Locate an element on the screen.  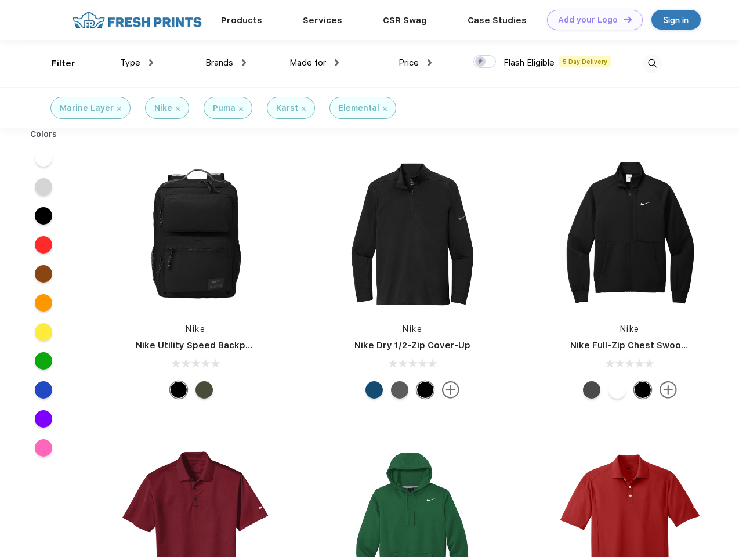
div: Sign in is located at coordinates (676, 20).